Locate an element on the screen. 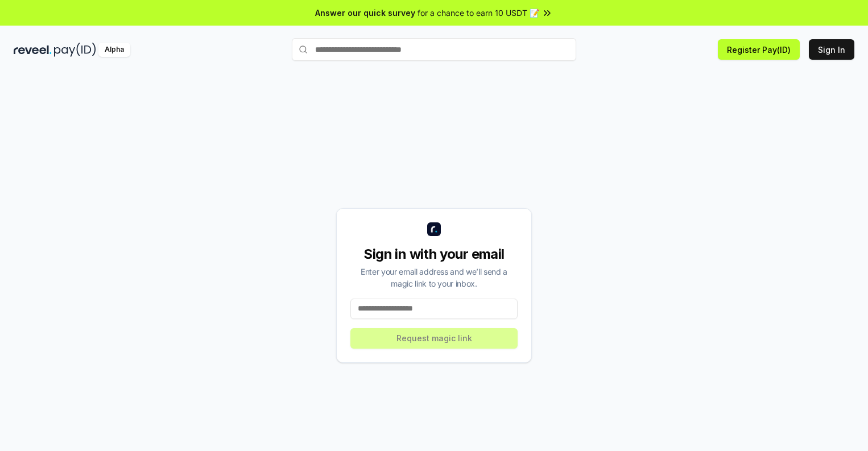 The height and width of the screenshot is (451, 868). span: for a chance to earn 10 USDT 📝 is located at coordinates (479, 13).